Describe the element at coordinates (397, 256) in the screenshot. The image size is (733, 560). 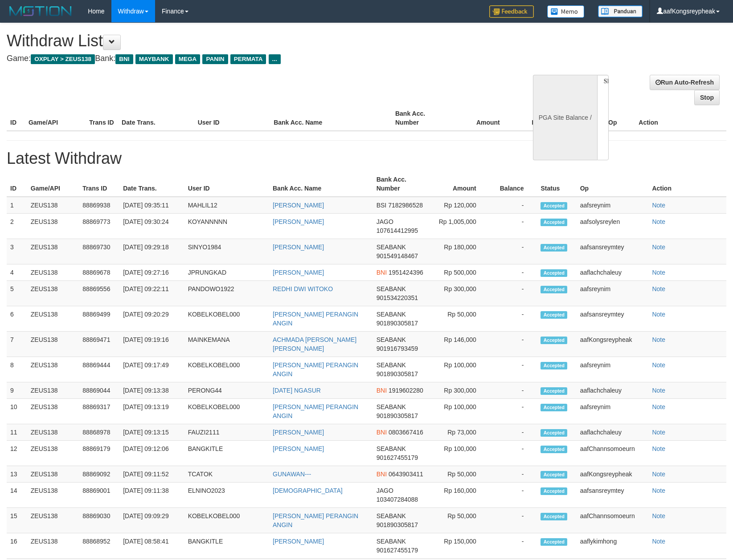
I see `span: 901549148467` at that location.